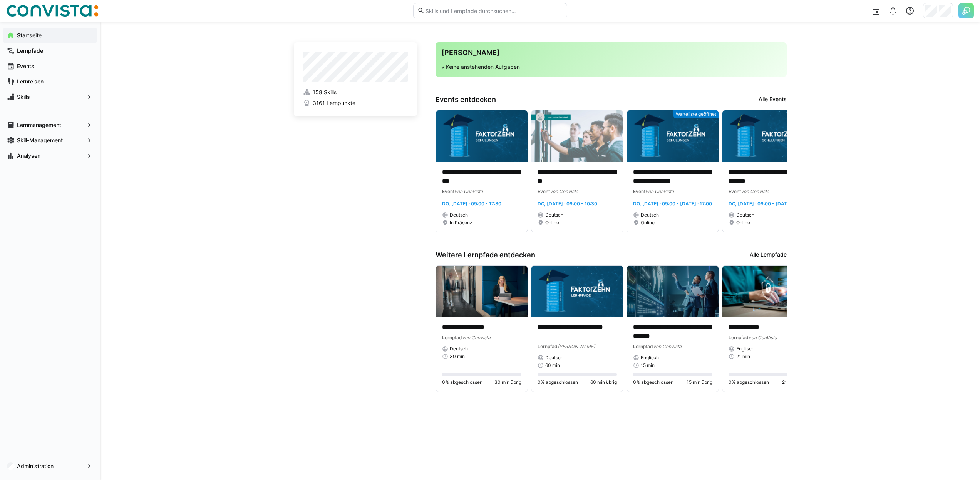 The height and width of the screenshot is (480, 980). What do you see at coordinates (795, 383) in the screenshot?
I see `span: 21 min übrig` at bounding box center [795, 383].